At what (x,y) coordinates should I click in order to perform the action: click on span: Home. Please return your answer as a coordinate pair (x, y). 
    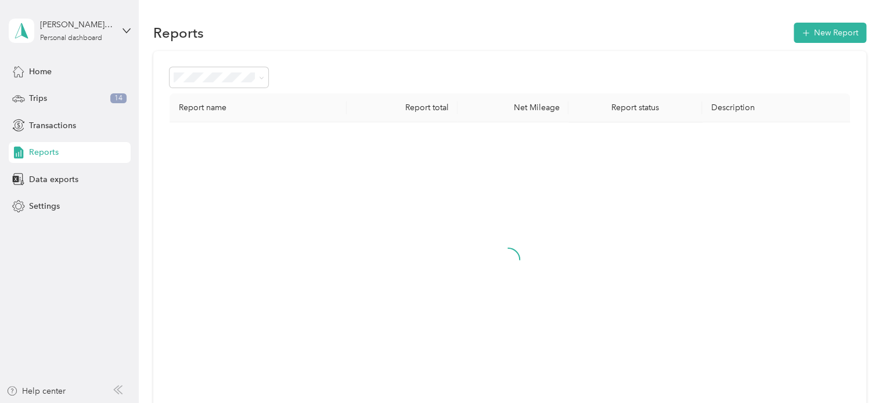
    Looking at the image, I should click on (40, 71).